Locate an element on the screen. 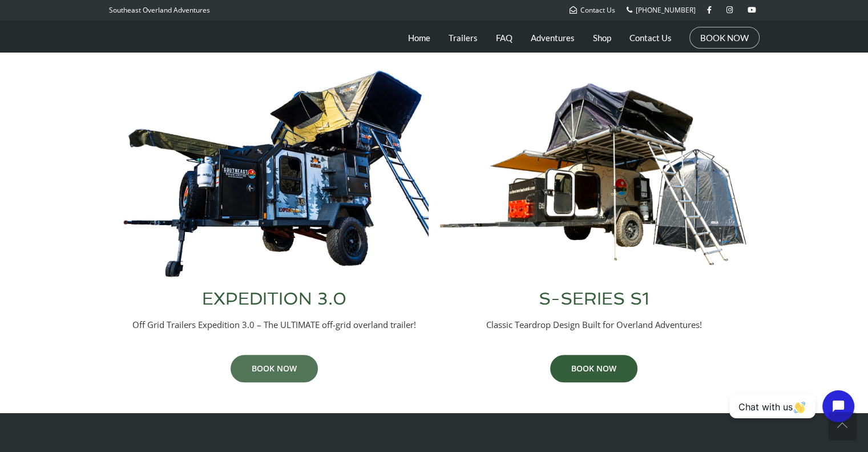 This screenshot has width=868, height=452. h3: S-SERIES S1 is located at coordinates (594, 298).